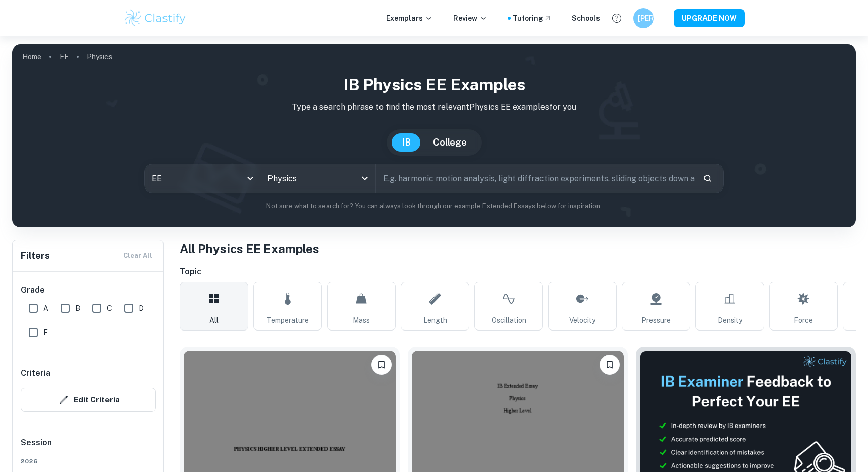  I want to click on span: Velocity, so click(582, 320).